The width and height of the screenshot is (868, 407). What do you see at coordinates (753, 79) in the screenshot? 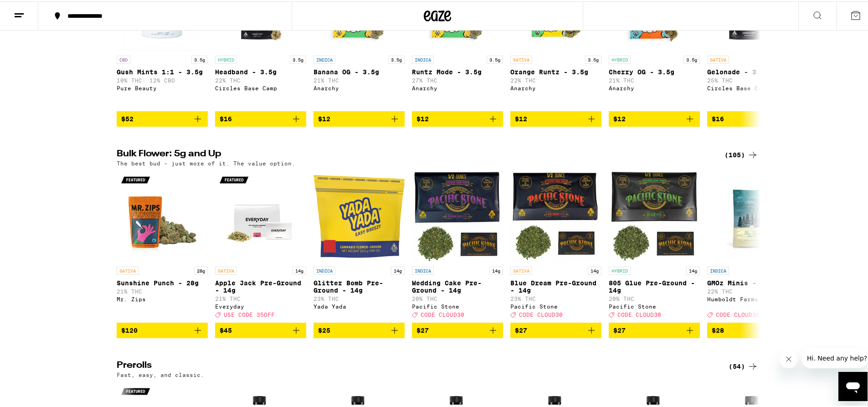
I see `p: 25% THC` at bounding box center [753, 79].